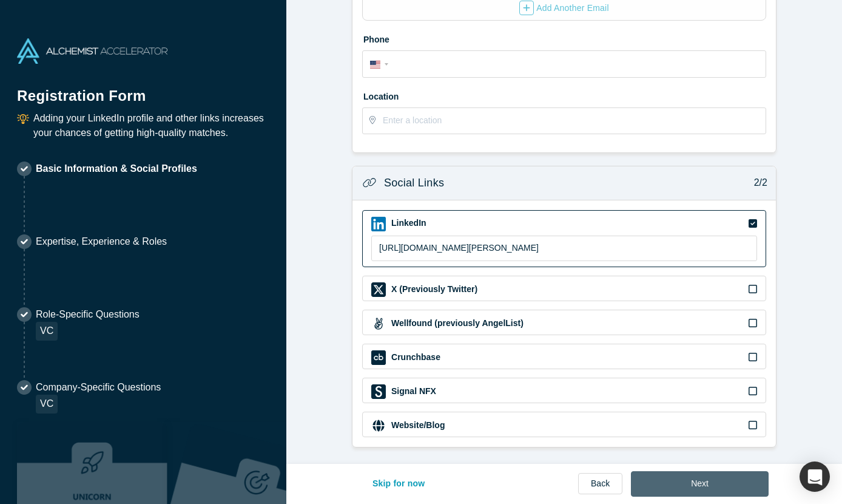 Image resolution: width=842 pixels, height=504 pixels. I want to click on img: Website/Blog icon, so click(379, 425).